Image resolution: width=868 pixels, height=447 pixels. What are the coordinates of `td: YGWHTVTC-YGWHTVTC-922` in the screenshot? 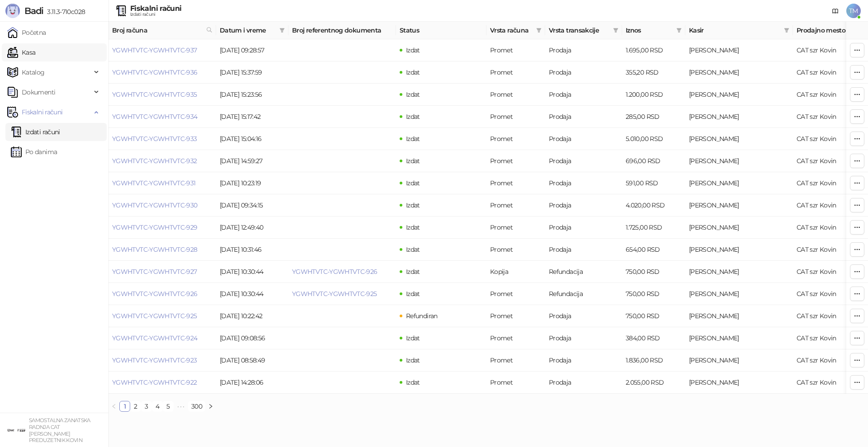 It's located at (162, 383).